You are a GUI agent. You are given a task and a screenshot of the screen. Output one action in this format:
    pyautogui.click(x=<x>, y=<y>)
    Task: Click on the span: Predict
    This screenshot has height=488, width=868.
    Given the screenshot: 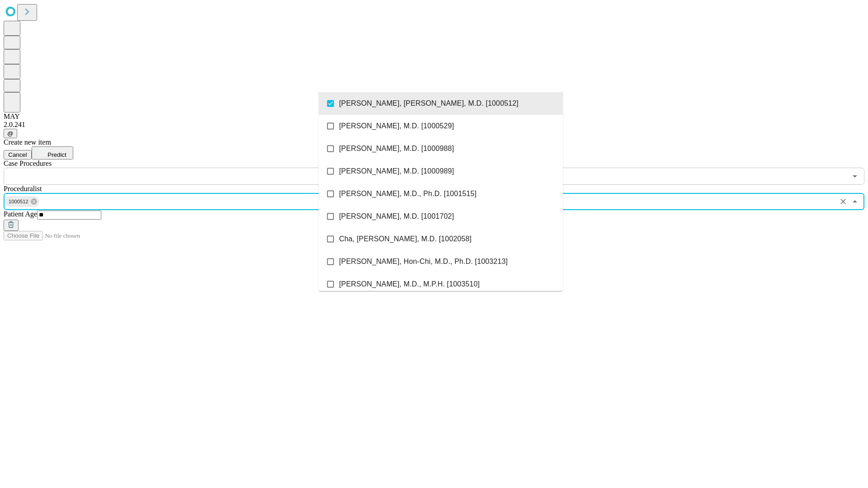 What is the action you would take?
    pyautogui.click(x=56, y=154)
    